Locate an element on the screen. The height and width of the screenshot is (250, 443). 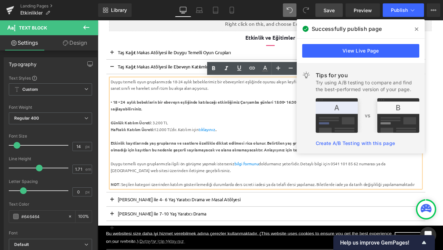
p: Taş Kağıt Makas Atölyesi ile Ebeveyn Katılımlı Duygu Temelli Oyun Grupları is located at coordinates (199, 55).